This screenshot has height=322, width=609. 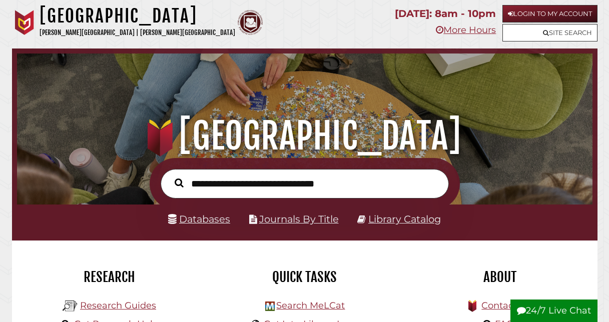 I want to click on img: Calvin Theological Seminary, so click(x=250, y=23).